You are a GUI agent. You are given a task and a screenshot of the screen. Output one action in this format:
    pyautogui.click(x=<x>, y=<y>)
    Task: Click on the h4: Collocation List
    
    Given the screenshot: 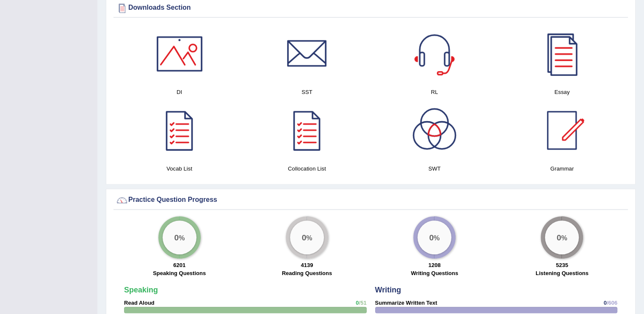 What is the action you would take?
    pyautogui.click(x=307, y=168)
    